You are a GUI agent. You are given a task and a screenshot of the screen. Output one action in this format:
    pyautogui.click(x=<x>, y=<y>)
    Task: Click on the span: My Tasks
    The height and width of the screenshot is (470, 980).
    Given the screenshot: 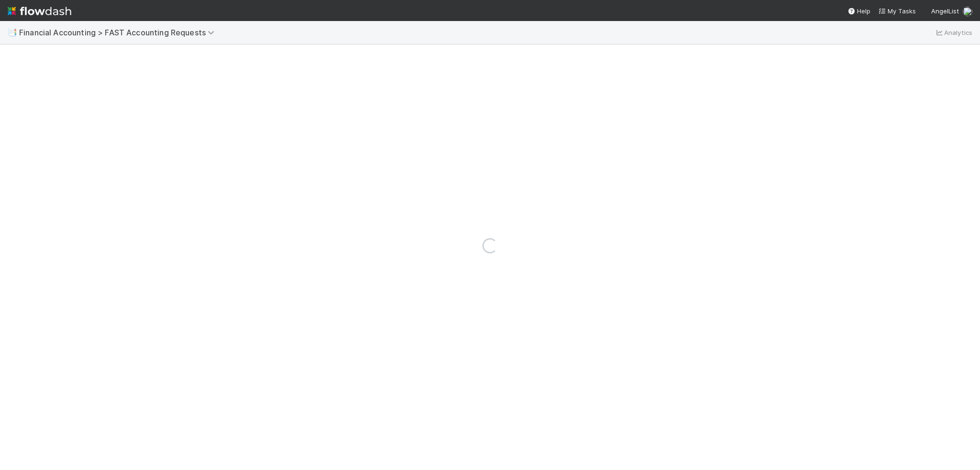 What is the action you would take?
    pyautogui.click(x=897, y=11)
    